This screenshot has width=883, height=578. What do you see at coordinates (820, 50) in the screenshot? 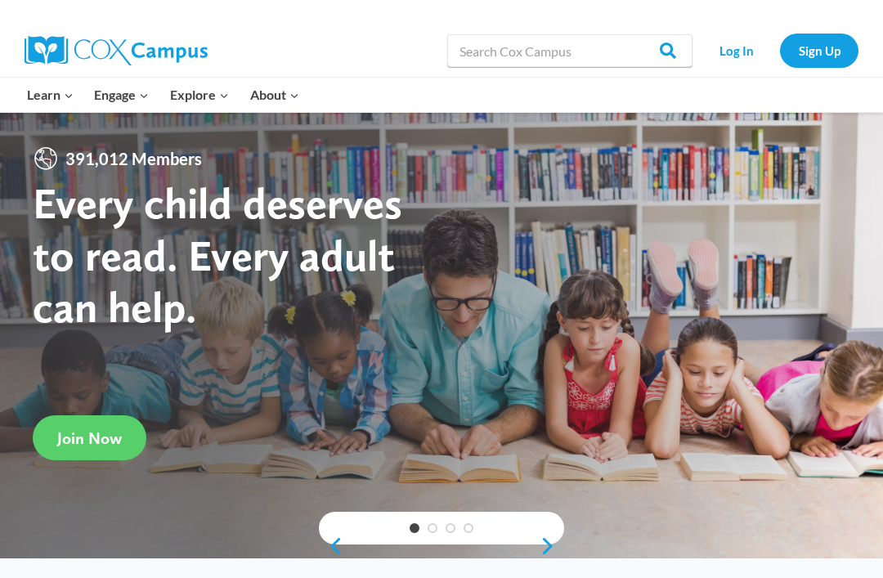
I see `a: Sign Up` at bounding box center [820, 50].